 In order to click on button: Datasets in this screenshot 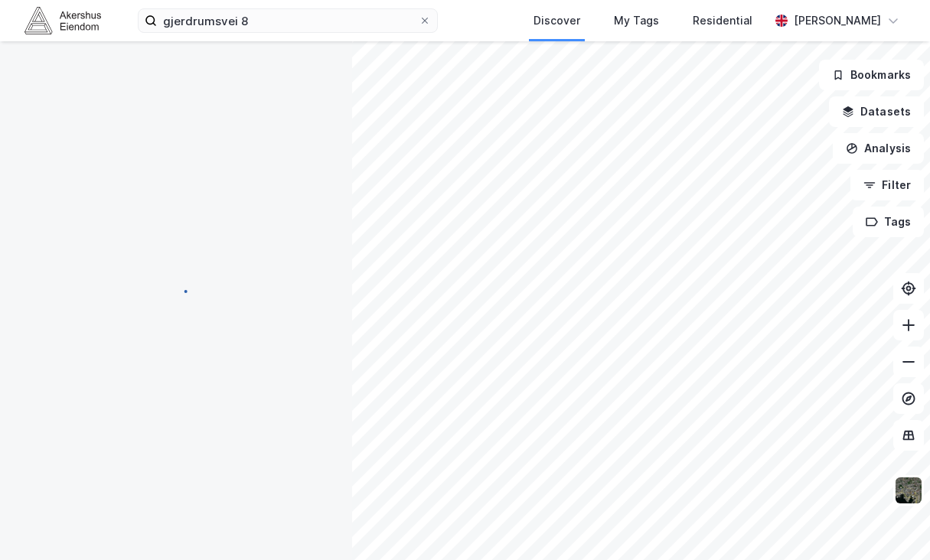, I will do `click(877, 112)`.